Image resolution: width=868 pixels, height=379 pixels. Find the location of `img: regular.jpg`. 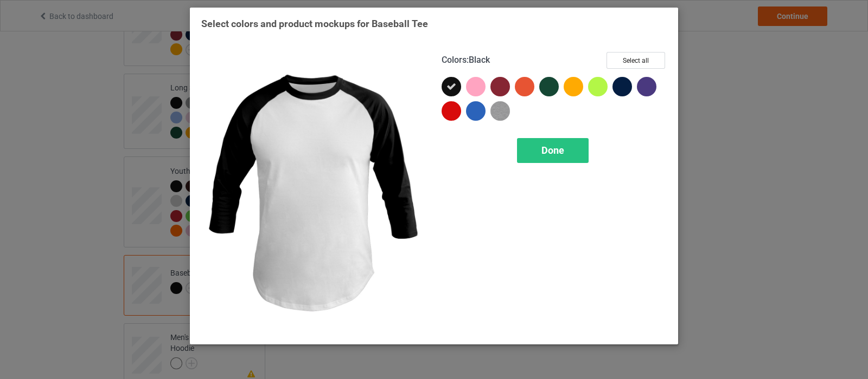

img: regular.jpg is located at coordinates (314, 193).